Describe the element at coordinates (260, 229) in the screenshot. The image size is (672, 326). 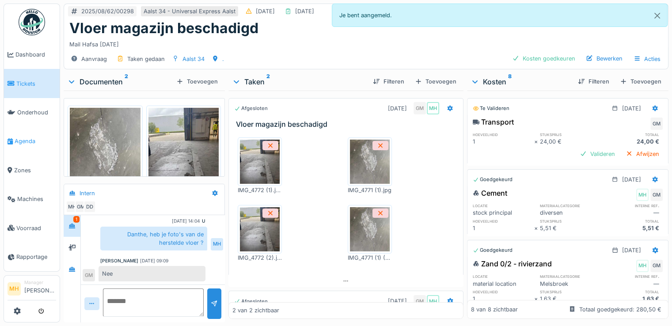
I see `img: 3khk7gzrgd4iq1cdfjy031sqbnb2` at that location.